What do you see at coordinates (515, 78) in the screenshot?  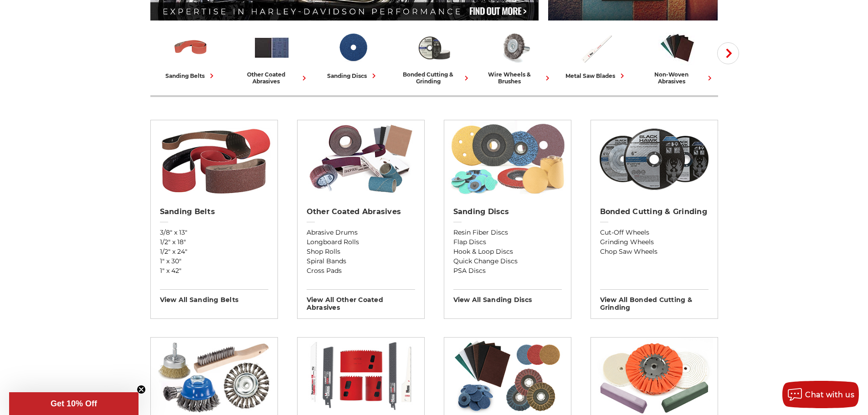 I see `div: wire wheels & brushes` at bounding box center [515, 78].